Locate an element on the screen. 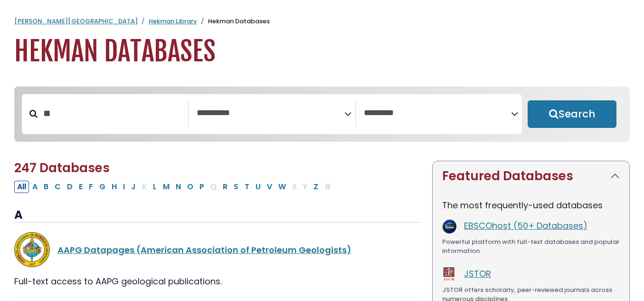 This screenshot has height=301, width=644. button: Filter Results N is located at coordinates (178, 187).